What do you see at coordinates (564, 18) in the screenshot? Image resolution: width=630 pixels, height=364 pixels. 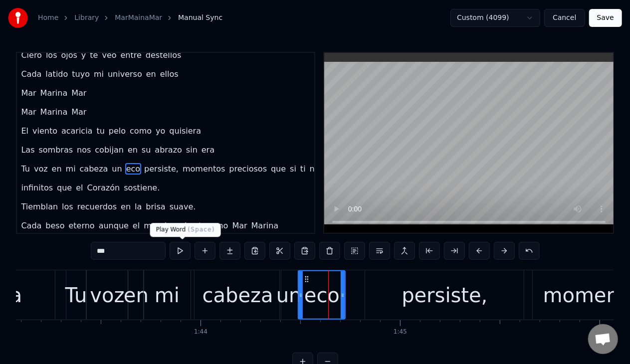 I see `button: Cancel` at bounding box center [564, 18].